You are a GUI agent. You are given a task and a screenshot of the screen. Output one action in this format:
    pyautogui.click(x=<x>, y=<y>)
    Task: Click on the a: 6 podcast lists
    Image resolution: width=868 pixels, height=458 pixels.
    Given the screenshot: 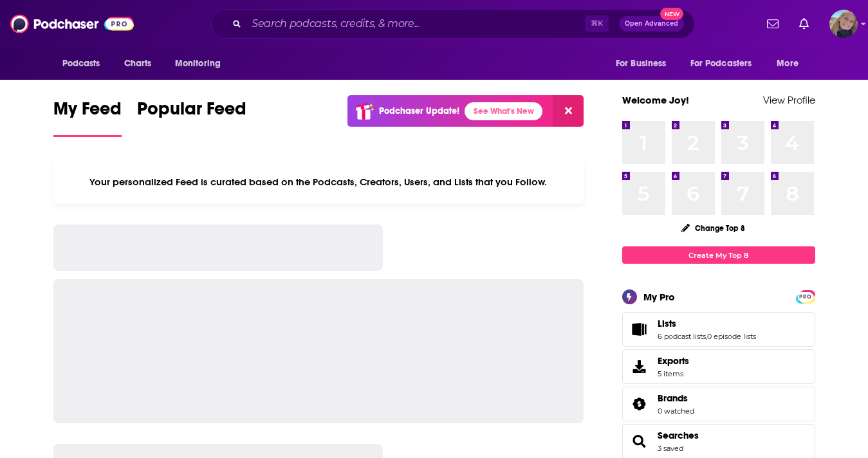 What is the action you would take?
    pyautogui.click(x=681, y=337)
    